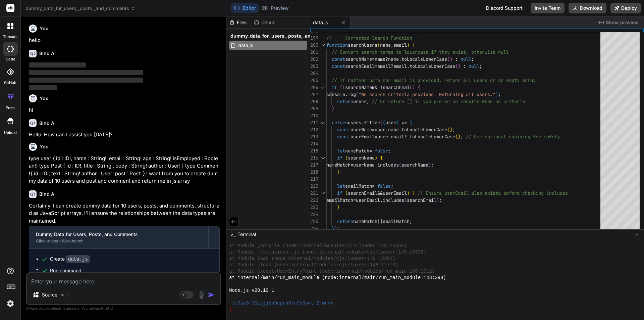 The image size is (644, 320). What do you see at coordinates (124, 213) in the screenshot?
I see `p: Certainly! I can create dummy data for 10 users, posts, and comments, structured as JavaScript ar...` at bounding box center [124, 213].